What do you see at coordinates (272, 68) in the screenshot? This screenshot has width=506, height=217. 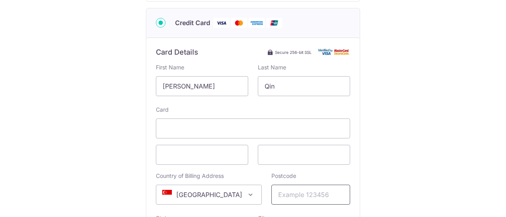 I see `label: Last Name` at bounding box center [272, 68].